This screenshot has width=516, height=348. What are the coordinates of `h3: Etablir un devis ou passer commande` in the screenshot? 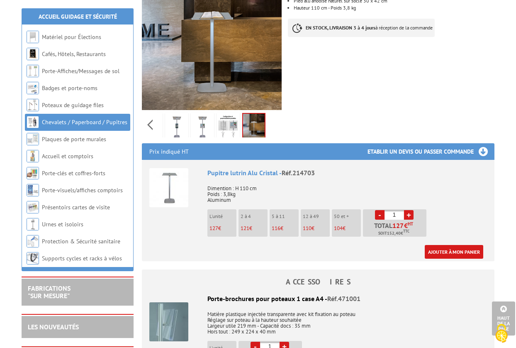 It's located at (431, 151).